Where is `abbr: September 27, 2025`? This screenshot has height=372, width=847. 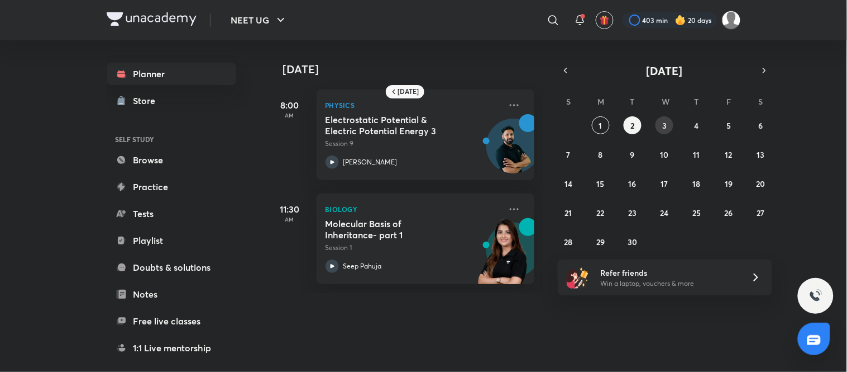 abbr: September 27, 2025 is located at coordinates (761, 212).